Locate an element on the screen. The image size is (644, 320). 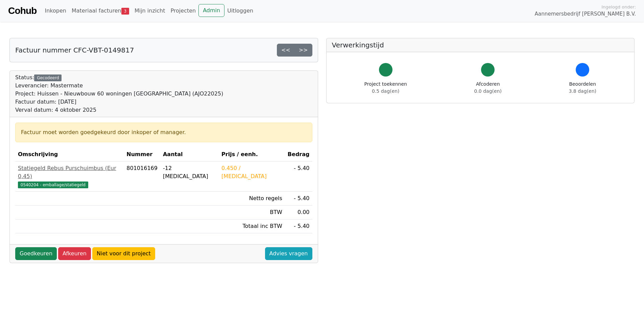
a: Uitloggen is located at coordinates (240, 11).